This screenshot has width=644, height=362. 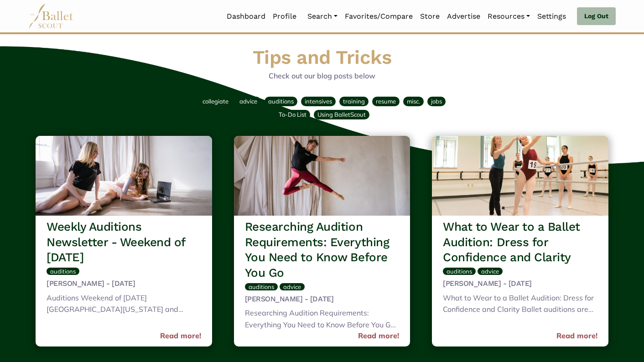 What do you see at coordinates (322, 76) in the screenshot?
I see `p: Check out our blog posts below` at bounding box center [322, 76].